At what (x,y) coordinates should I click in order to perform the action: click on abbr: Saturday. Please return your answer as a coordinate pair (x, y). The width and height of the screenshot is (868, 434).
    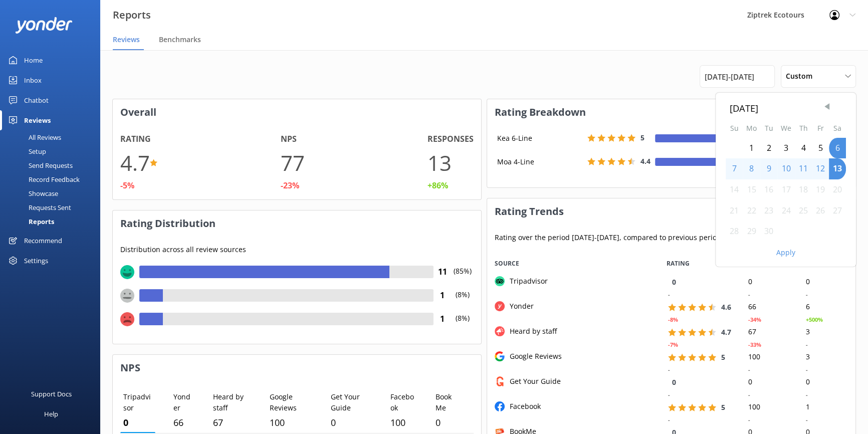
    Looking at the image, I should click on (837, 127).